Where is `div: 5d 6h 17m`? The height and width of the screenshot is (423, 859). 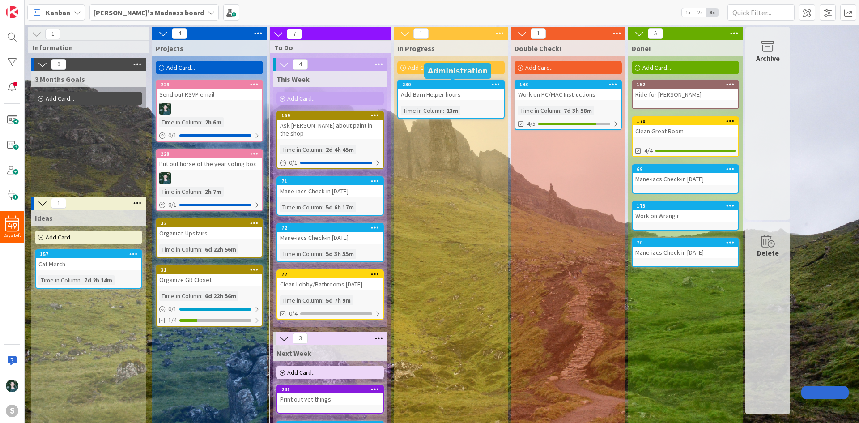
div: 5d 6h 17m is located at coordinates (340, 207).